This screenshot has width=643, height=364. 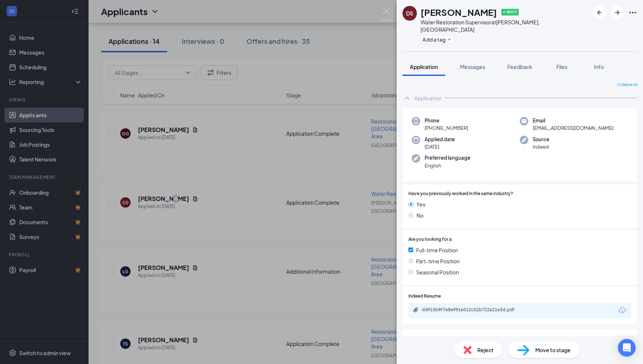 What do you see at coordinates (553, 350) in the screenshot?
I see `span: Move to stage` at bounding box center [553, 350].